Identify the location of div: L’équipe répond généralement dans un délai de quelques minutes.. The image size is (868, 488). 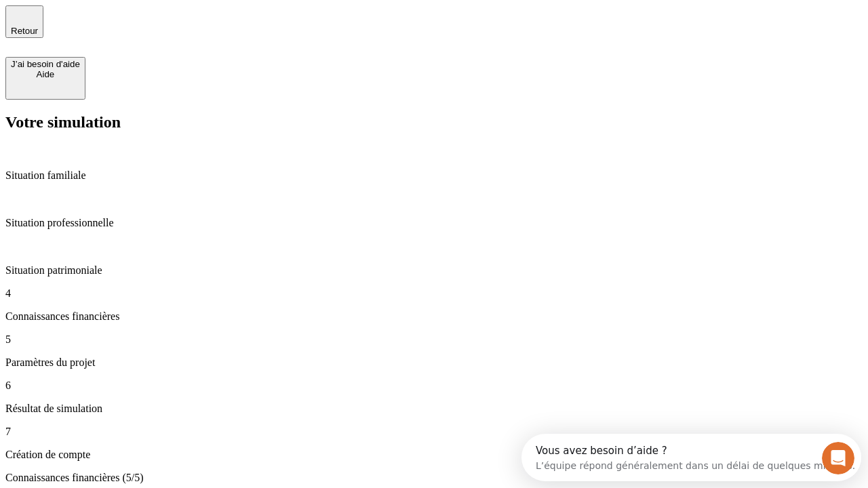
(173, 29).